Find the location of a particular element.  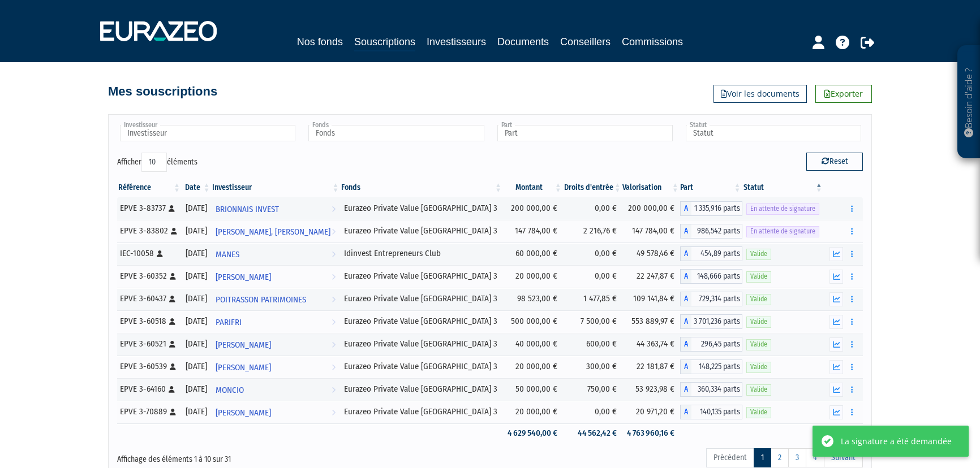

td: 109 141,84 € is located at coordinates (651, 299).